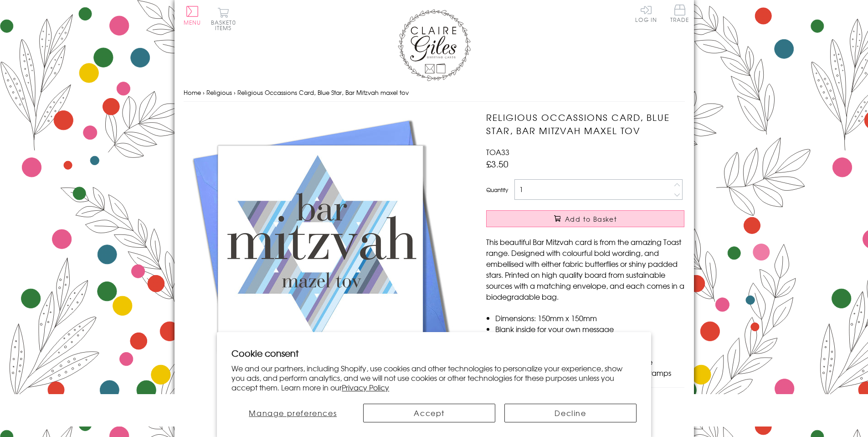  Describe the element at coordinates (434, 353) in the screenshot. I see `h2: Cookie consent` at that location.